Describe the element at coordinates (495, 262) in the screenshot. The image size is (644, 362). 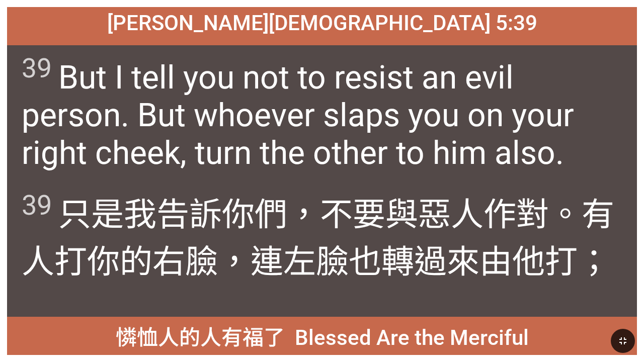
I see `wg2532: 轉過來` at that location.